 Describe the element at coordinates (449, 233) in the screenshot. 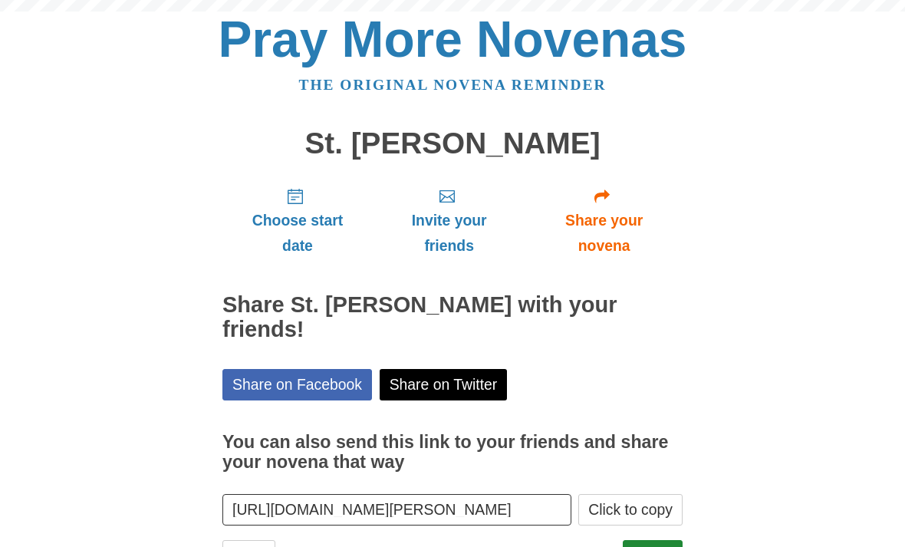

I see `span: Invite your friends` at that location.